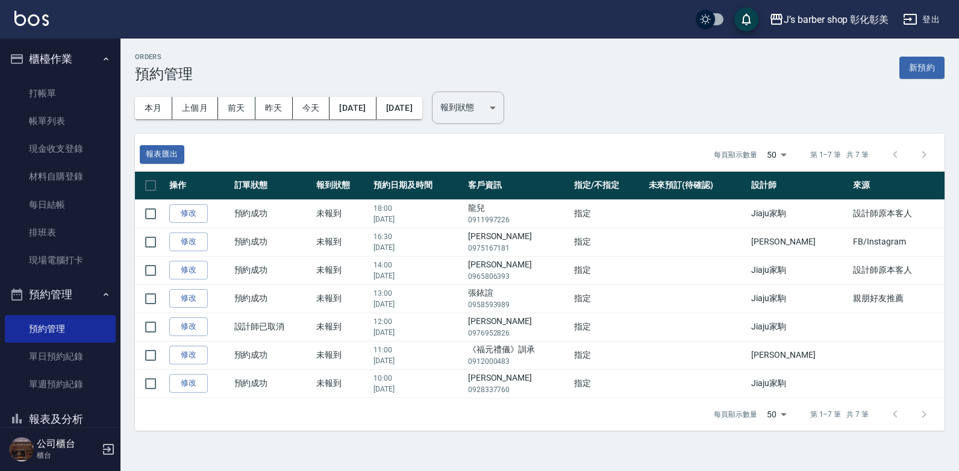 This screenshot has height=471, width=959. What do you see at coordinates (60, 294) in the screenshot?
I see `button: 預約管理` at bounding box center [60, 294].